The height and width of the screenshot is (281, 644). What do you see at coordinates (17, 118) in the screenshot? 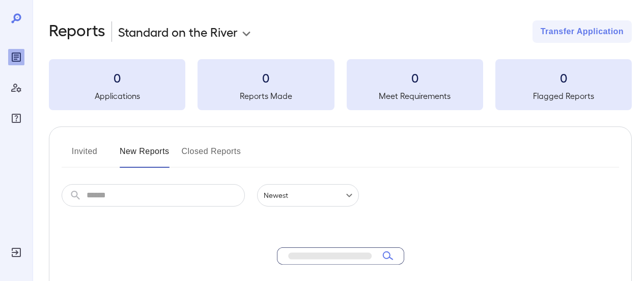
I see `div: FAQ` at bounding box center [17, 118].